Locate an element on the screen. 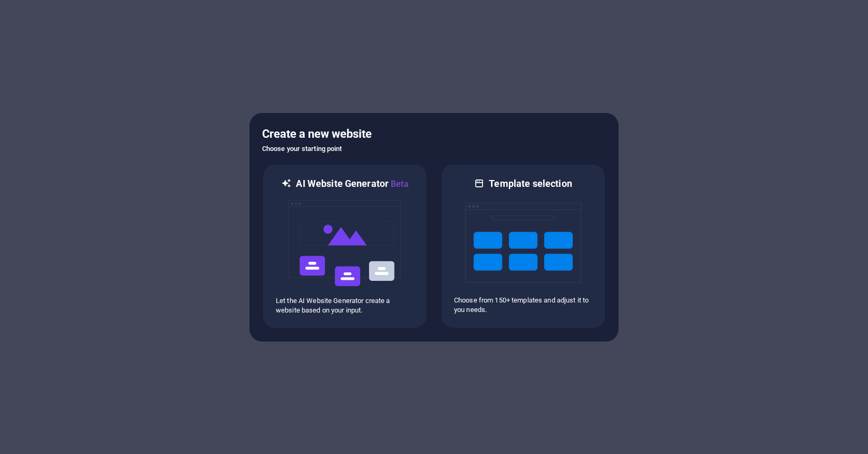 This screenshot has width=868, height=454. h6: Choose your starting point is located at coordinates (434, 149).